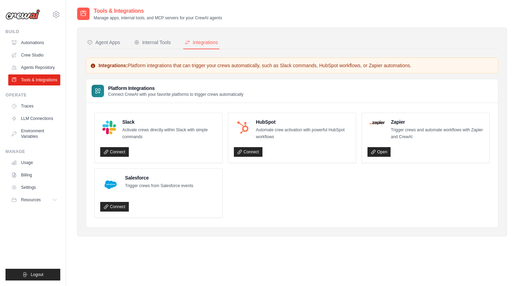 Image resolution: width=518 pixels, height=286 pixels. I want to click on div: Integrations, so click(201, 42).